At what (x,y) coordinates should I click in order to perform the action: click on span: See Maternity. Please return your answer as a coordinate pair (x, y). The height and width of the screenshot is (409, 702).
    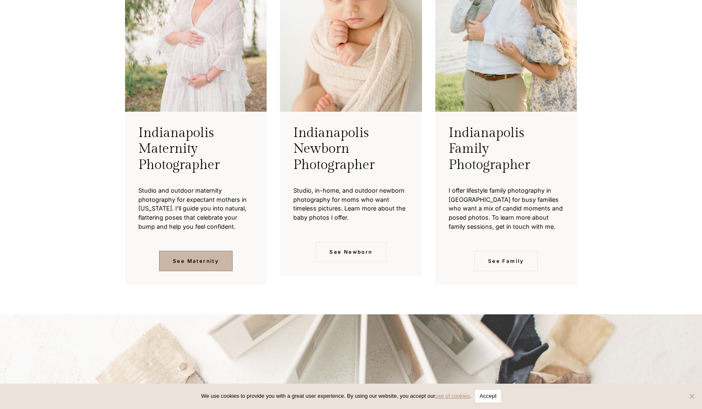
    Looking at the image, I should click on (196, 261).